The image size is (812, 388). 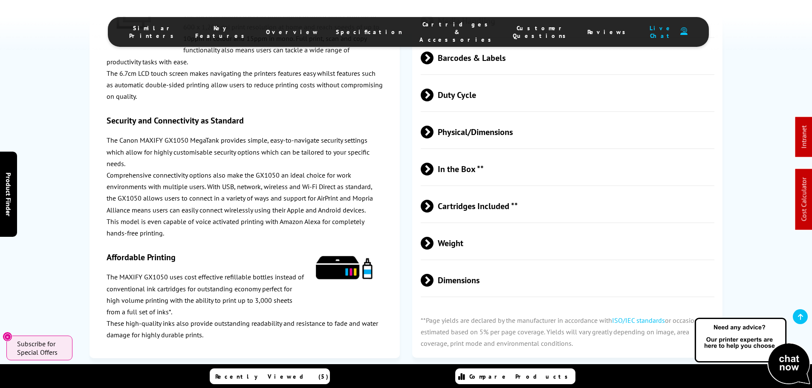 I want to click on span: Weight, so click(x=568, y=243).